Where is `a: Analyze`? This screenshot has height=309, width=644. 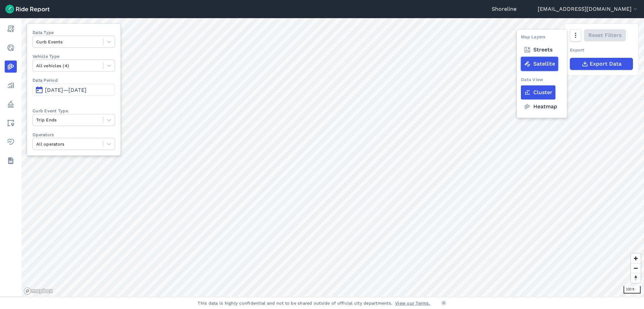 a: Analyze is located at coordinates (11, 86).